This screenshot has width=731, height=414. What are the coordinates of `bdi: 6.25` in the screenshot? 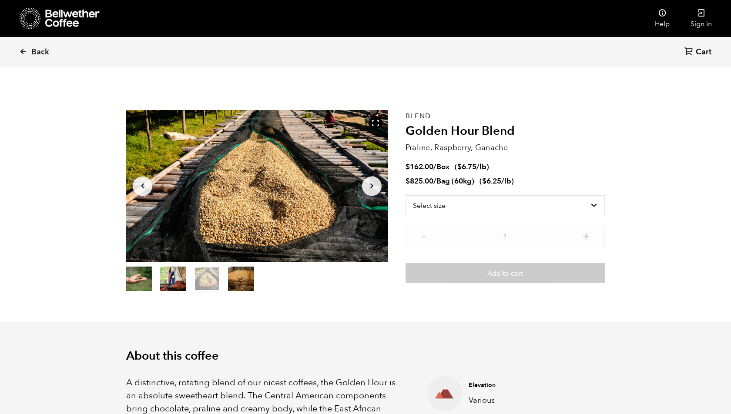 It's located at (492, 181).